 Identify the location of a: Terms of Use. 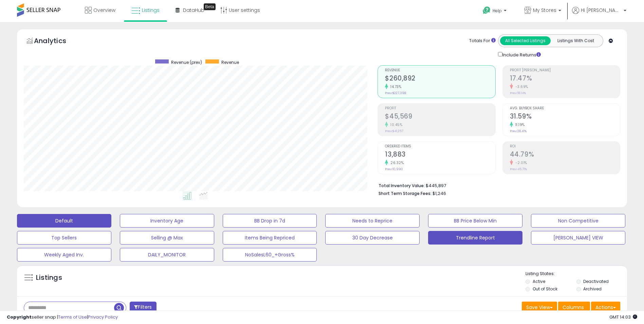
(72, 317).